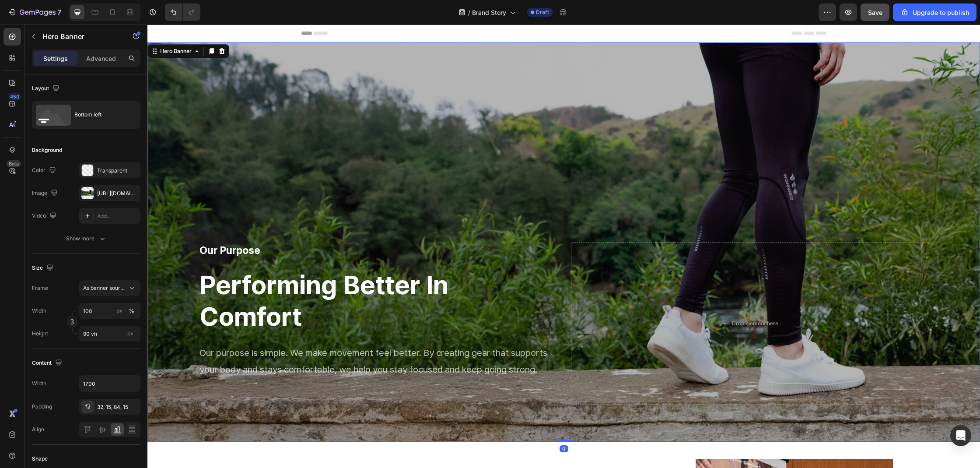 Image resolution: width=980 pixels, height=468 pixels. I want to click on div: Image, so click(46, 193).